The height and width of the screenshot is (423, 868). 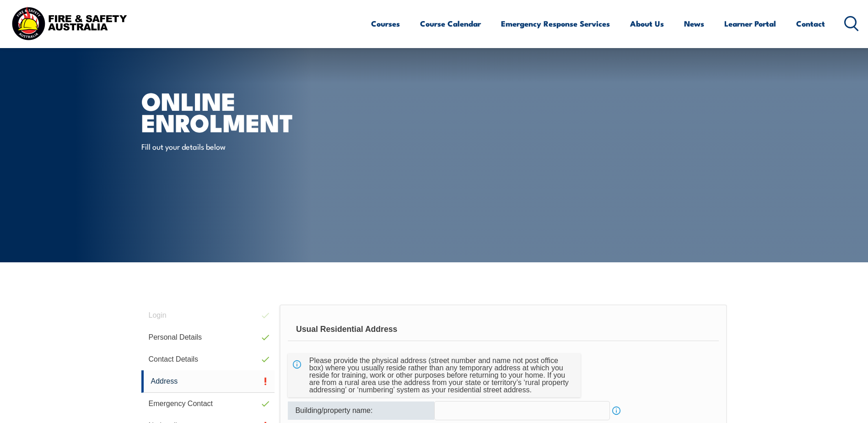 I want to click on div: Usual Residential Address, so click(x=503, y=329).